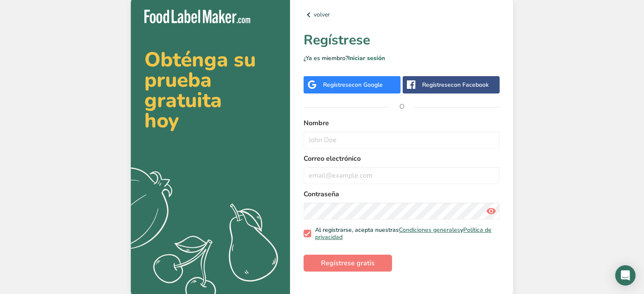 This screenshot has width=644, height=294. I want to click on a: Política de privacidad, so click(403, 234).